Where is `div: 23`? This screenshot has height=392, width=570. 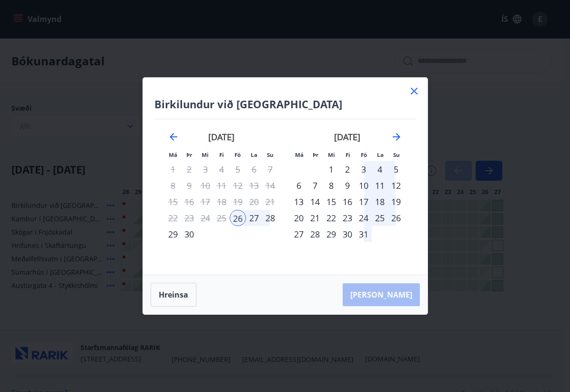 div: 23 is located at coordinates (347, 217).